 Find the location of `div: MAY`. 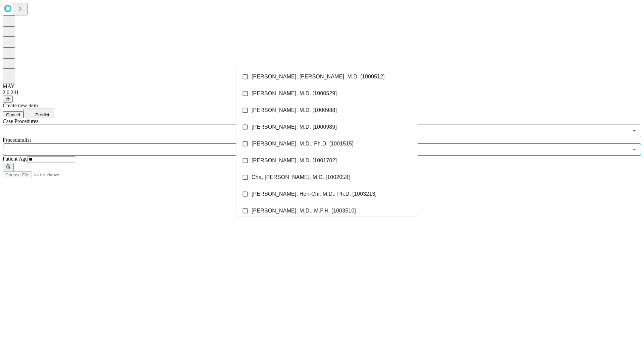

div: MAY is located at coordinates (322, 86).